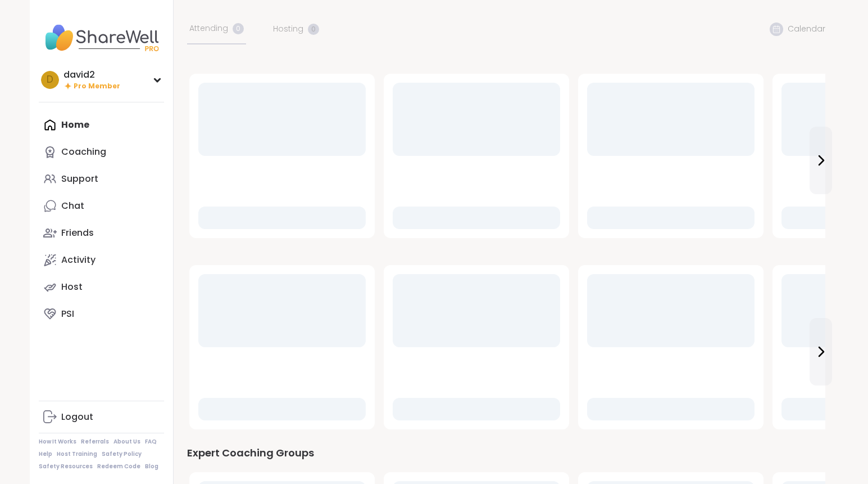 The width and height of the screenshot is (868, 484). What do you see at coordinates (152, 466) in the screenshot?
I see `a: Blog` at bounding box center [152, 466].